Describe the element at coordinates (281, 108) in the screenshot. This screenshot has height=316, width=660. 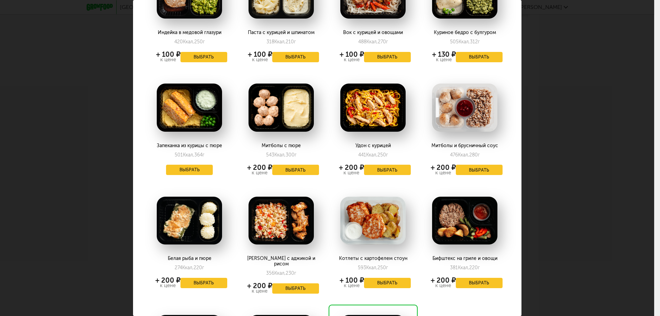
I see `img: big_NCBp2JHghsUOpNeG.png` at that location.